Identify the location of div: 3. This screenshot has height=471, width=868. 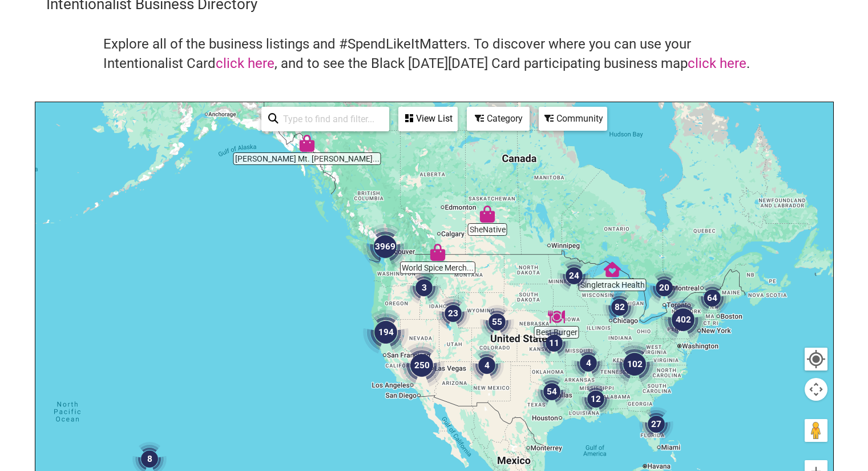
(424, 287).